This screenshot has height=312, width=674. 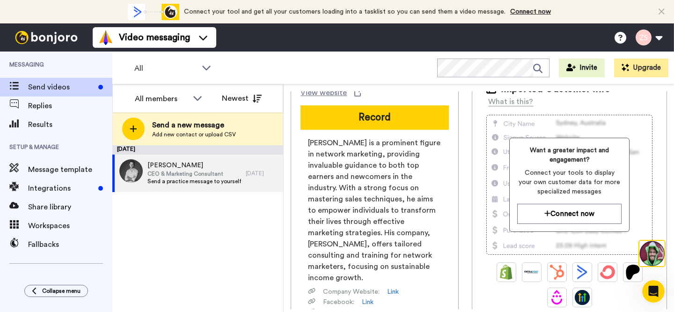 I want to click on img: 3183ab3e-59ed-45f6-af1c-10226f767056-1659068401.jpg, so click(x=14, y=14).